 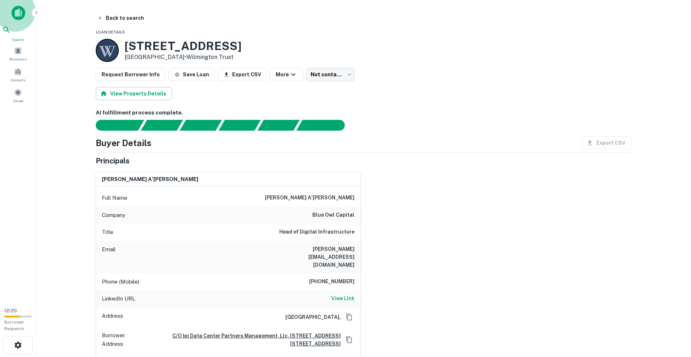 What do you see at coordinates (18, 101) in the screenshot?
I see `span: Saved` at bounding box center [18, 101].